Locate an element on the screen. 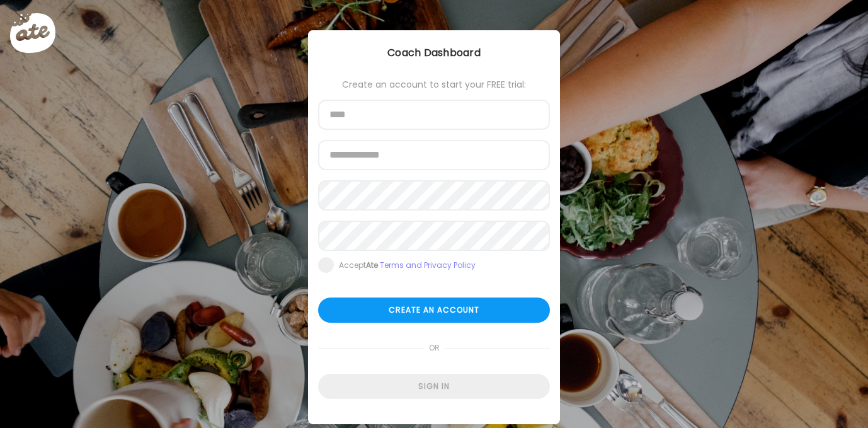  div: Coach Dashboard is located at coordinates (434, 53).